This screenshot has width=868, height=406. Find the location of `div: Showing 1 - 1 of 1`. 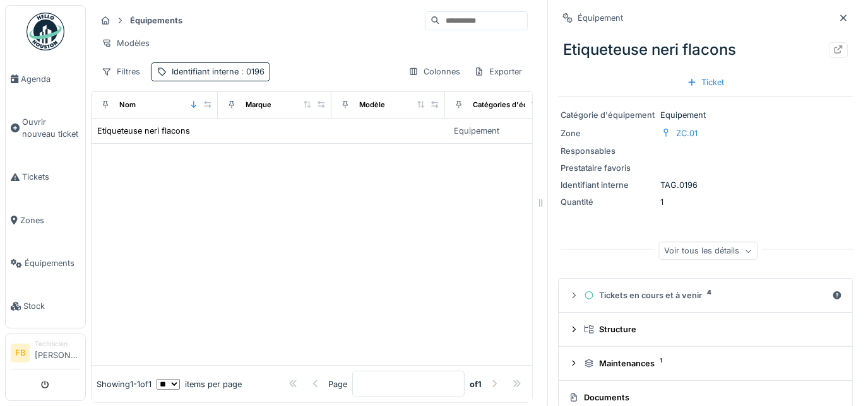

div: Showing 1 - 1 of 1 is located at coordinates (123, 384).